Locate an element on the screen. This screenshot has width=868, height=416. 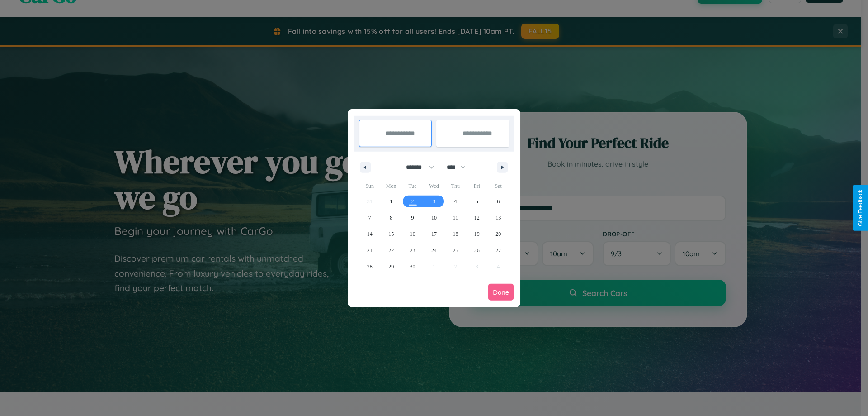
button: 5 is located at coordinates (476, 201).